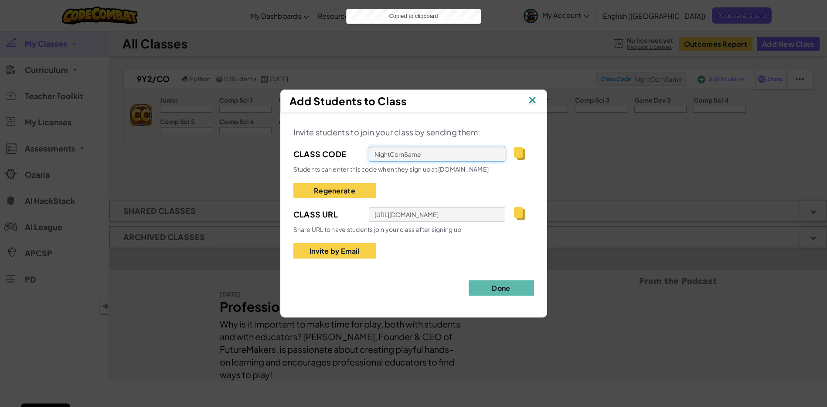 This screenshot has height=407, width=827. Describe the element at coordinates (348, 101) in the screenshot. I see `span: Add Students to Class` at that location.